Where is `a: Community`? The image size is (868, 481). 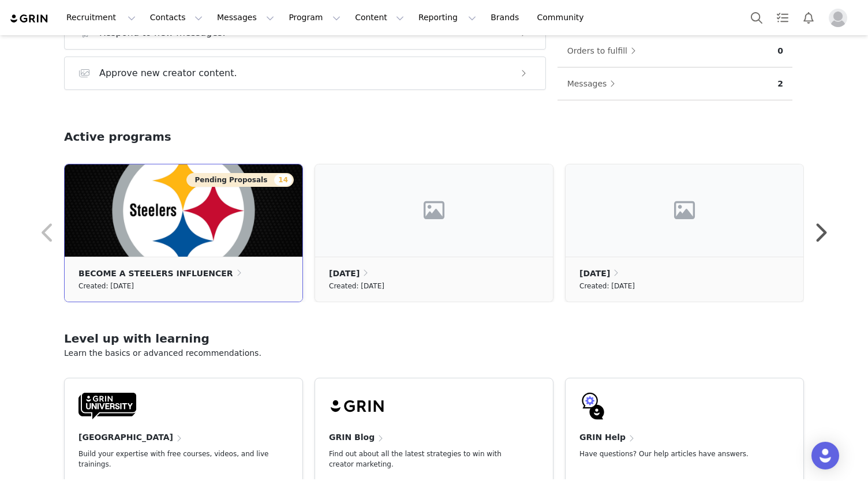 a: Community is located at coordinates (563, 17).